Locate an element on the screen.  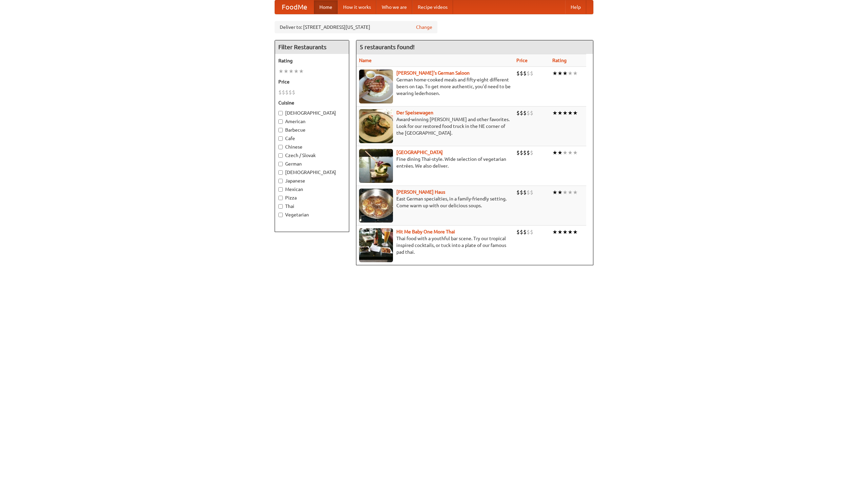
p: Fine dining Thai-style. Wide selection of vegetarian entrées. We also deliver. is located at coordinates (435, 162).